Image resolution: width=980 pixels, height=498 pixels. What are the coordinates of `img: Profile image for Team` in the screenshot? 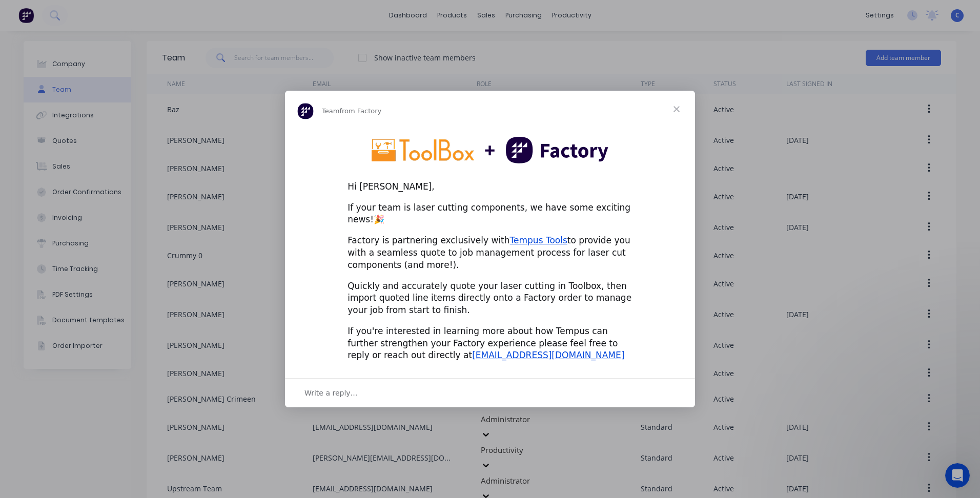 It's located at (306, 111).